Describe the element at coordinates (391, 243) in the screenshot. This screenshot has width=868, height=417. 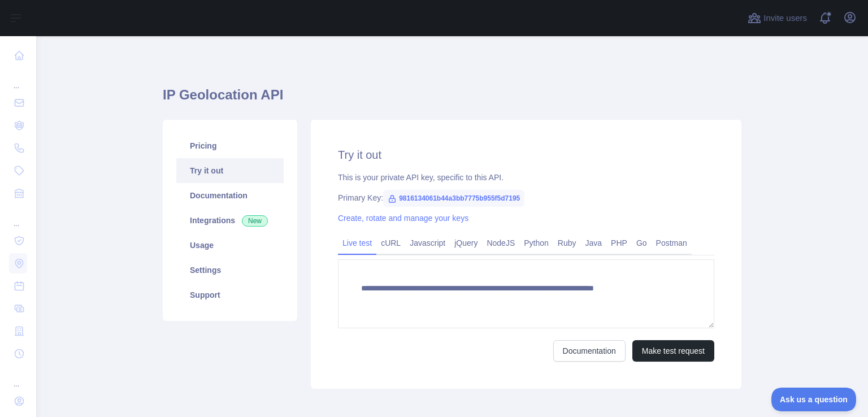
I see `a: cURL` at that location.